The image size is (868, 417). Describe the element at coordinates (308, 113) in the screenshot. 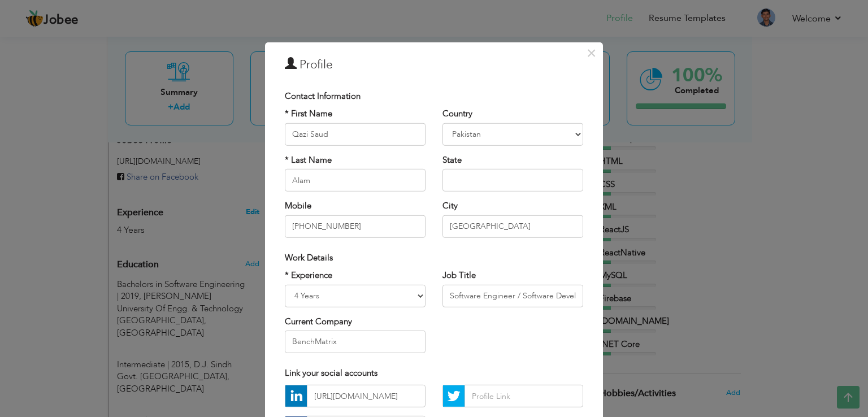

I see `label: * First Name` at that location.